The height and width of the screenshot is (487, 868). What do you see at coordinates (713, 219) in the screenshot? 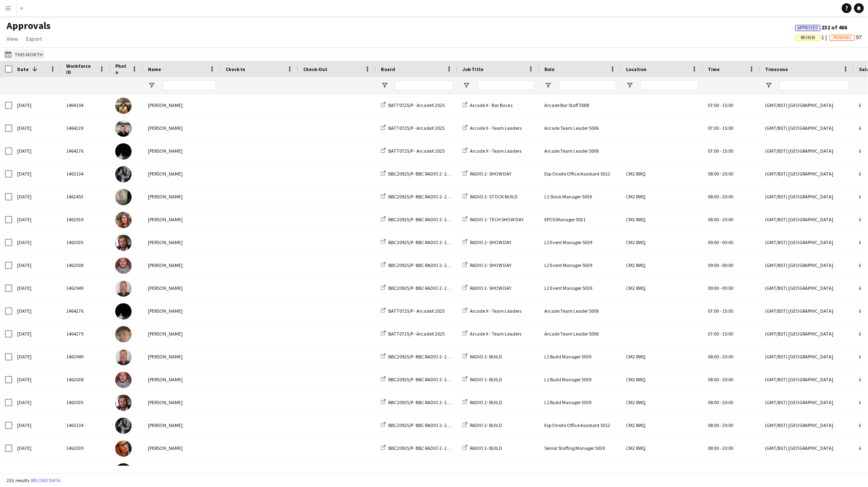
I see `span: 08:00` at bounding box center [713, 219].